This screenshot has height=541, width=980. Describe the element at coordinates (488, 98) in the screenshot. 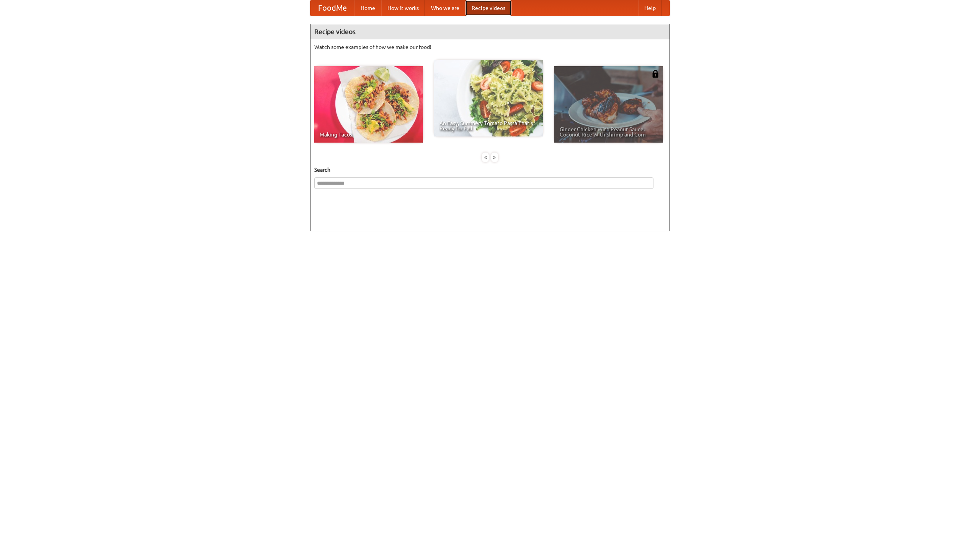

I see `a: An Easy, Summery Tomato Pasta That's Ready for Fall` at that location.